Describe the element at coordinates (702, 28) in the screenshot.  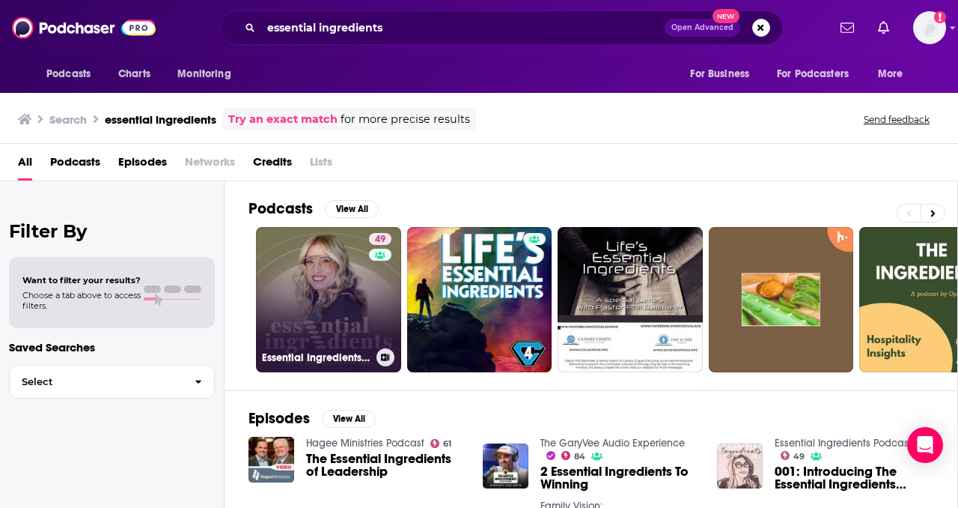
I see `span: Open Advanced` at that location.